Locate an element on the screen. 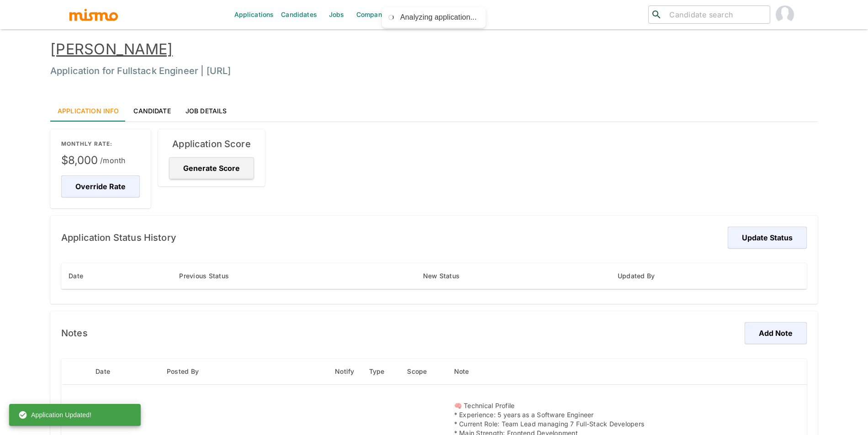 The width and height of the screenshot is (868, 435). button: Update Status is located at coordinates (767, 237).